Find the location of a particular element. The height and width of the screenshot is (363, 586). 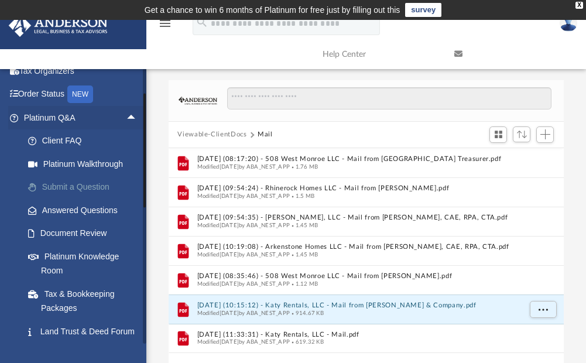

span: 1.12 MB is located at coordinates (304, 283).